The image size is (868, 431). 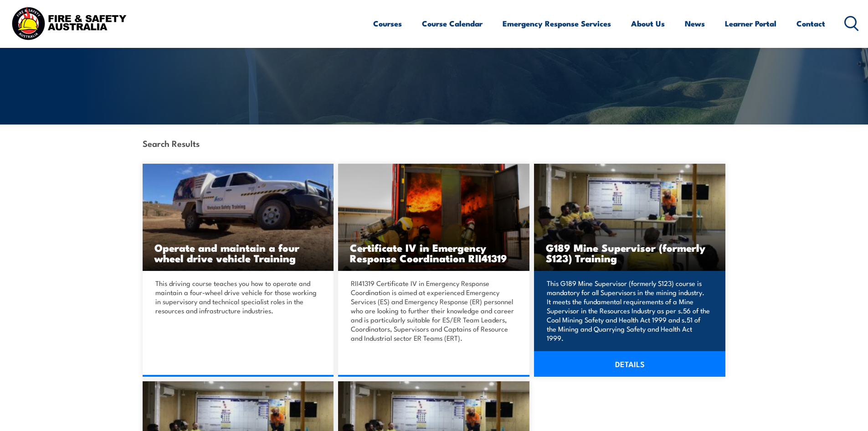 I want to click on img: Operate and Maintain a Four Wheel Drive Vehicle TRAINING (1), so click(x=238, y=217).